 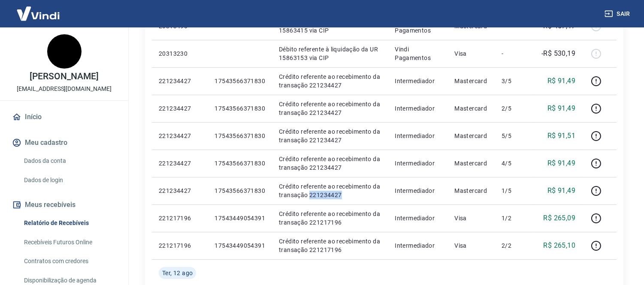 What do you see at coordinates (559, 246) in the screenshot?
I see `p: R$ 265,10` at bounding box center [559, 246].